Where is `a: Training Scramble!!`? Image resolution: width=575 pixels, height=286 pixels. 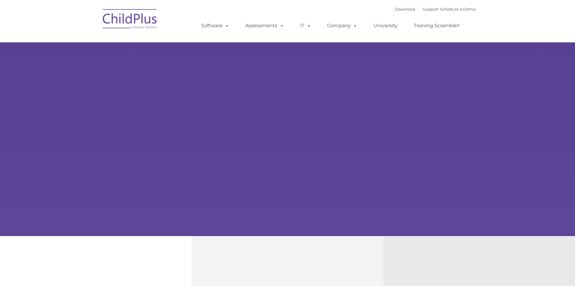 a: Training Scramble!! is located at coordinates (436, 26).